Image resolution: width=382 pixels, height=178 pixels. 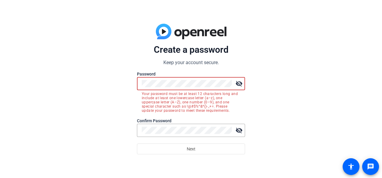 What do you see at coordinates (191, 74) in the screenshot?
I see `label: Password` at bounding box center [191, 74].